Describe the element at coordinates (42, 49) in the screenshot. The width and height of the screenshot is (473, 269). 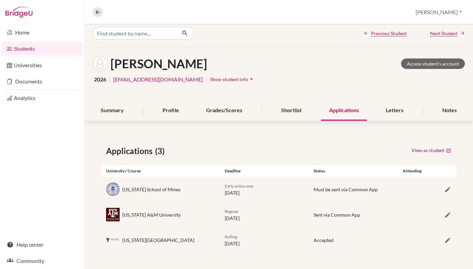
I see `a: Students` at that location.